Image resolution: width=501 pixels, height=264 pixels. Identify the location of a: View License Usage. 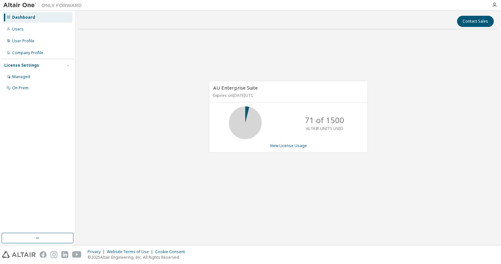
(288, 145).